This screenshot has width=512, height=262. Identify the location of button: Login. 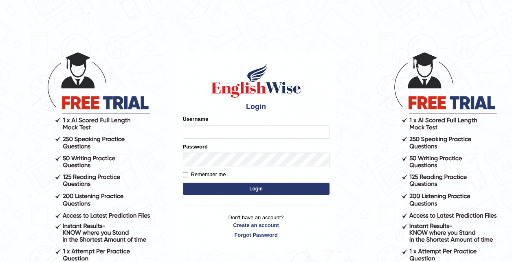
(256, 189).